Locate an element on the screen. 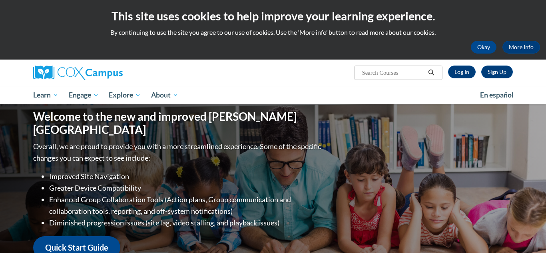  span: Explore is located at coordinates (125, 95).